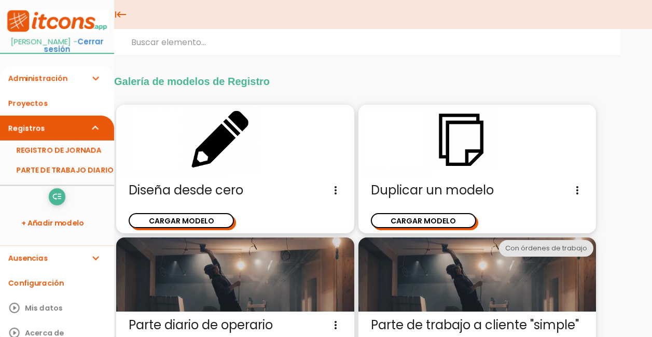 The image size is (652, 337). Describe the element at coordinates (351, 81) in the screenshot. I see `h2: Galería de modelos de Registro` at that location.